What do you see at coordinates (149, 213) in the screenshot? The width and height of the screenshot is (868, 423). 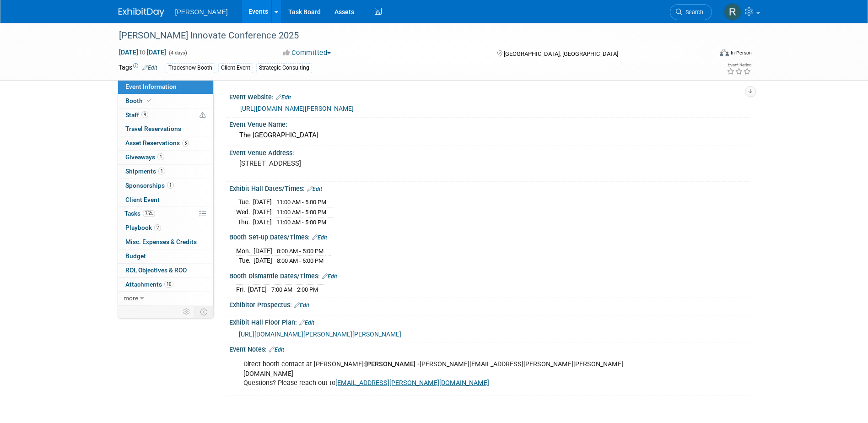 I see `span: 75%` at bounding box center [149, 213].